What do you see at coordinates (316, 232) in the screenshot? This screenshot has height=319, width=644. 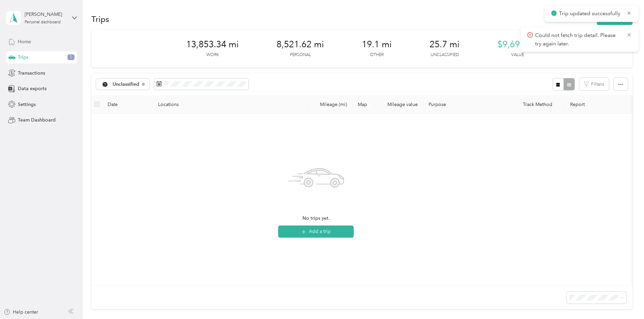 I see `button: Add a trip` at bounding box center [316, 232].